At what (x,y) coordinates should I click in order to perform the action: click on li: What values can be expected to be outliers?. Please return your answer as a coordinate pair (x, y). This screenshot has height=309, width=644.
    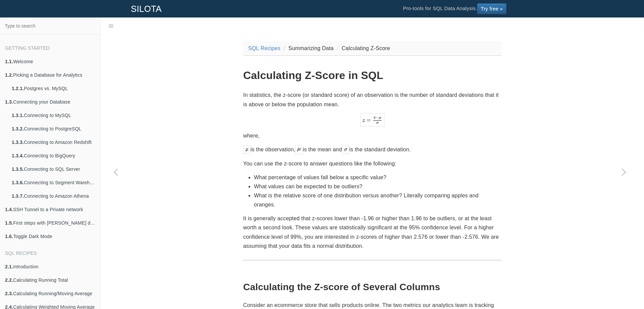
    Looking at the image, I should click on (378, 186).